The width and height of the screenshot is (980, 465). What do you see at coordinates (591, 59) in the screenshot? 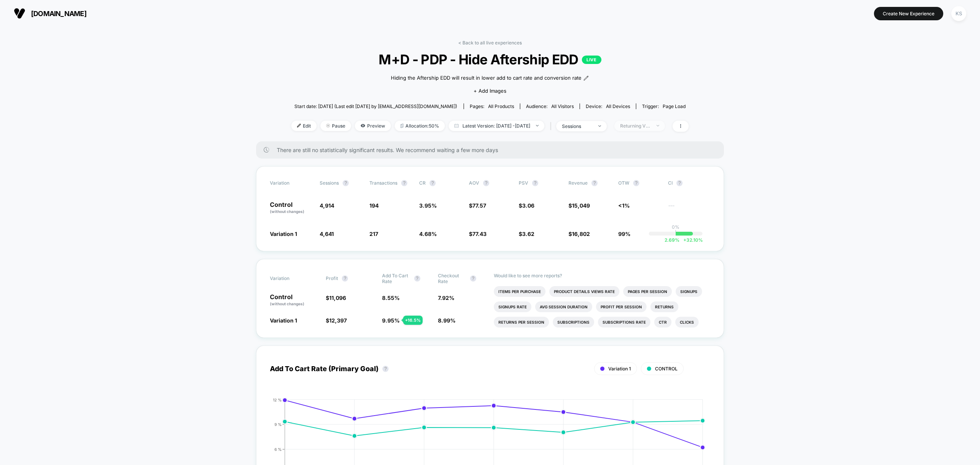
I see `p: LIVE` at bounding box center [591, 59].